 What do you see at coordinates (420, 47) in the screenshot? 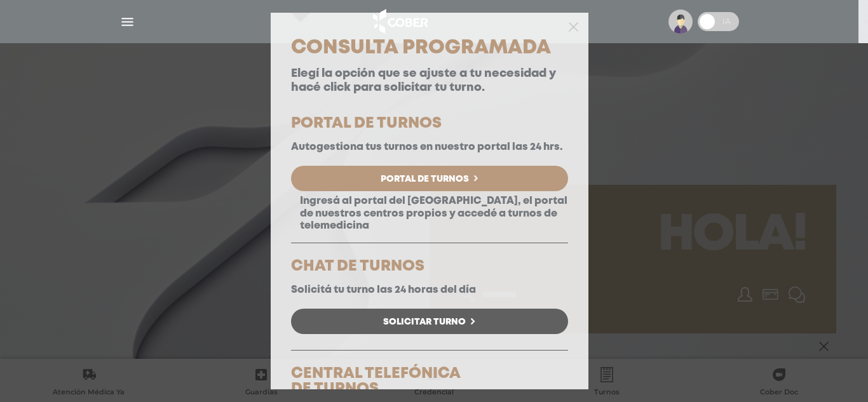
I see `span: Consulta Programada` at bounding box center [420, 47].